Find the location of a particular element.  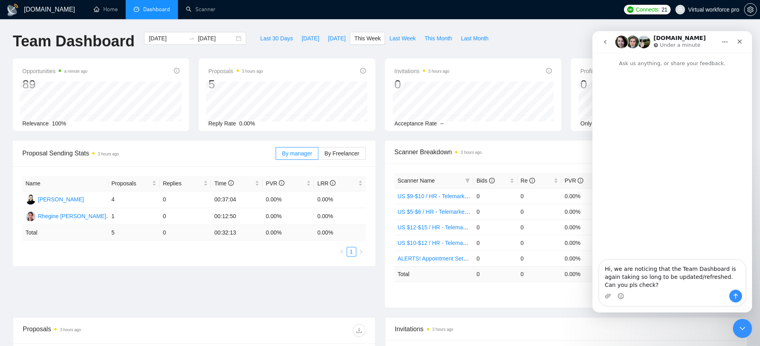

span: filter is located at coordinates (468, 180).